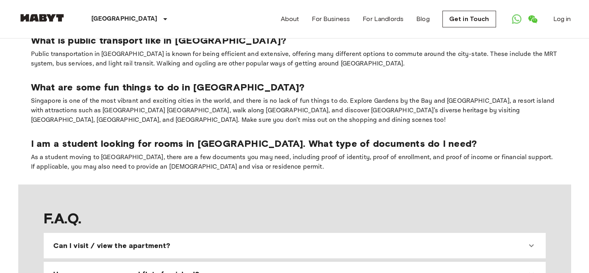  What do you see at coordinates (112, 246) in the screenshot?
I see `span: Can I visit / view the apartment?` at bounding box center [112, 246].